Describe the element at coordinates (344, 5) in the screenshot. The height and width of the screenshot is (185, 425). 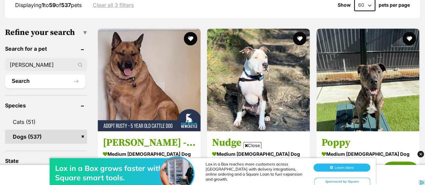
I see `span: Show` at that location.